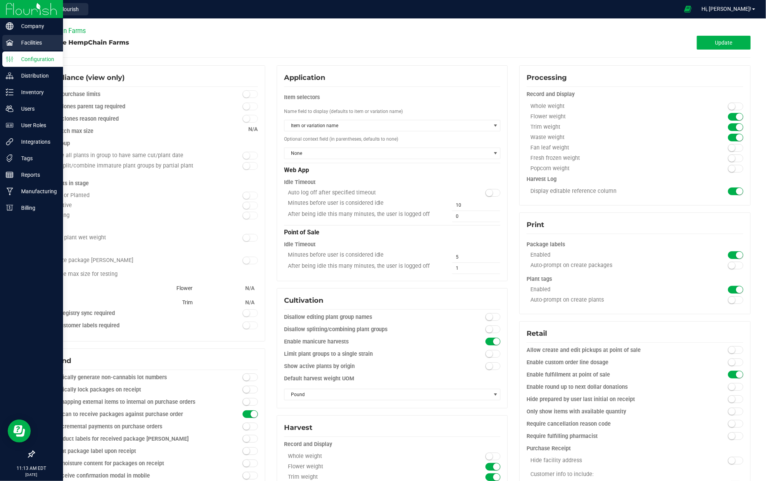 This screenshot has height=481, width=766. I want to click on div: Auto log off after specified timeout, so click(365, 193).